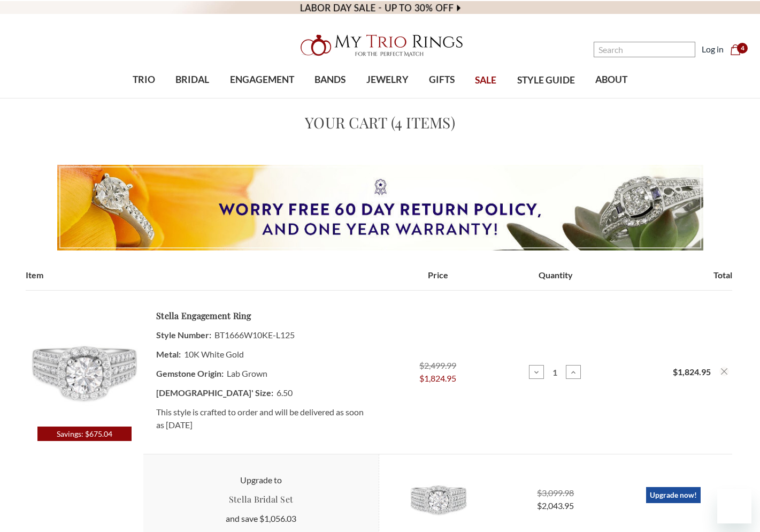  I want to click on a: TRIO, so click(143, 80).